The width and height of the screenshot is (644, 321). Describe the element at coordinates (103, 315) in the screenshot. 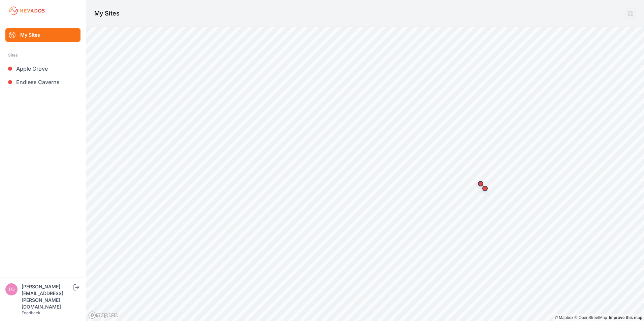

I see `a: Mapbox logo` at that location.